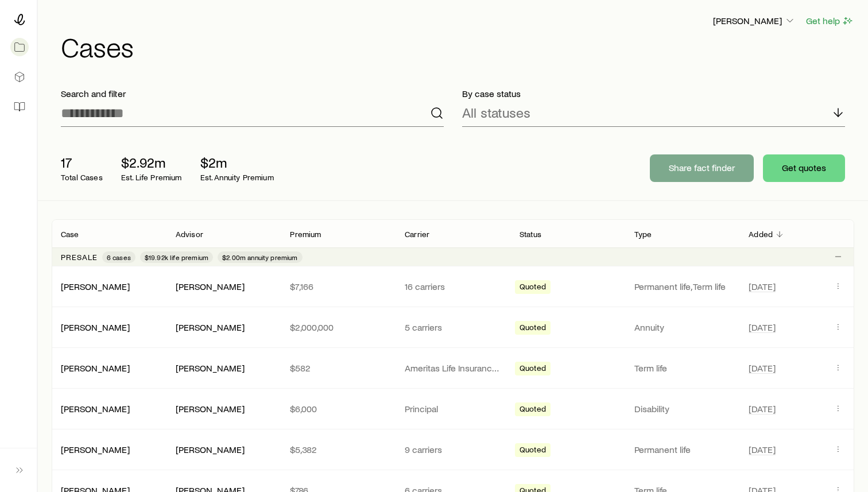  Describe the element at coordinates (306, 234) in the screenshot. I see `p: Premium` at that location.